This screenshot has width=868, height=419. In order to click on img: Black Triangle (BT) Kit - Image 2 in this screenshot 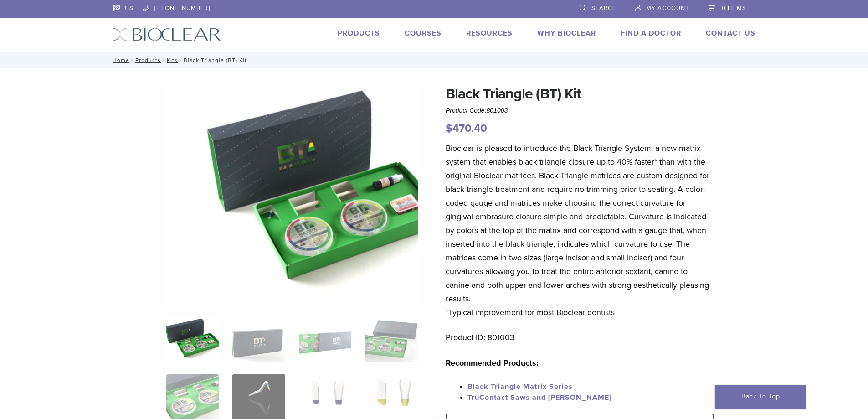, I will do `click(258, 340)`.